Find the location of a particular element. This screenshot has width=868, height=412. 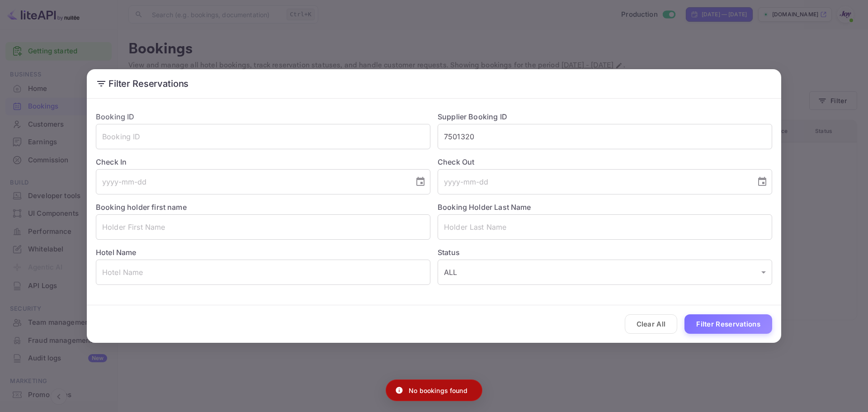

label: Supplier Booking ID is located at coordinates (472, 116).